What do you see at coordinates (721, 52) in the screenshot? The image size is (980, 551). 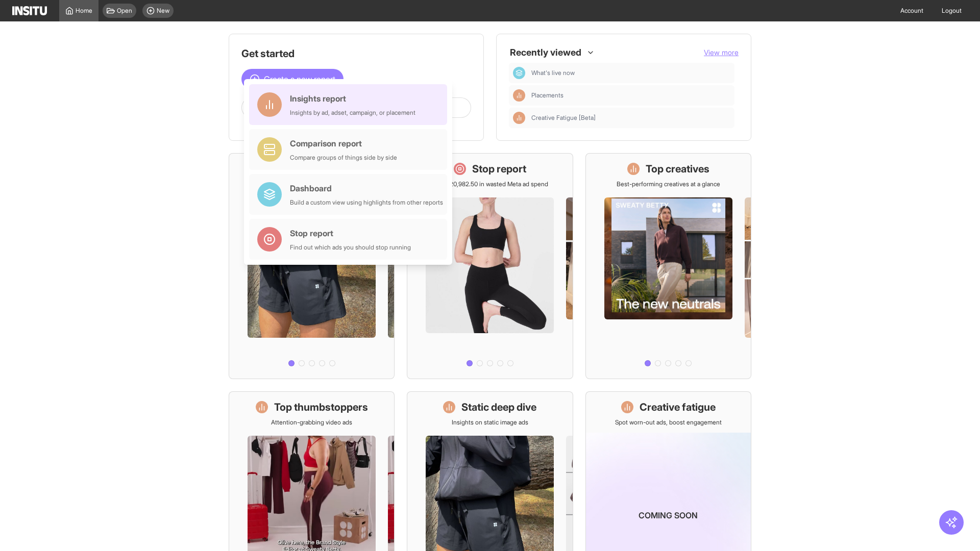 I see `button: View more` at bounding box center [721, 52].